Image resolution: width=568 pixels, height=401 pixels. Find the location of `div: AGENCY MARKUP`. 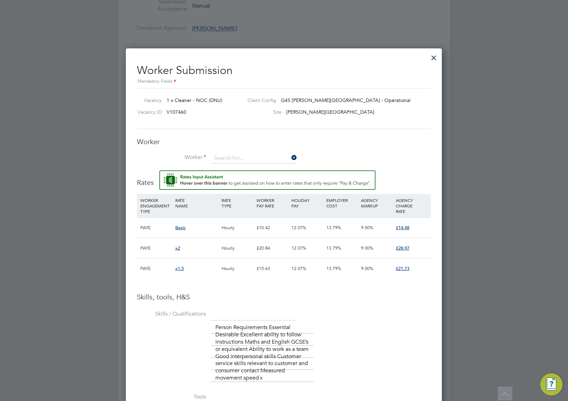

div: AGENCY MARKUP is located at coordinates (377, 203).